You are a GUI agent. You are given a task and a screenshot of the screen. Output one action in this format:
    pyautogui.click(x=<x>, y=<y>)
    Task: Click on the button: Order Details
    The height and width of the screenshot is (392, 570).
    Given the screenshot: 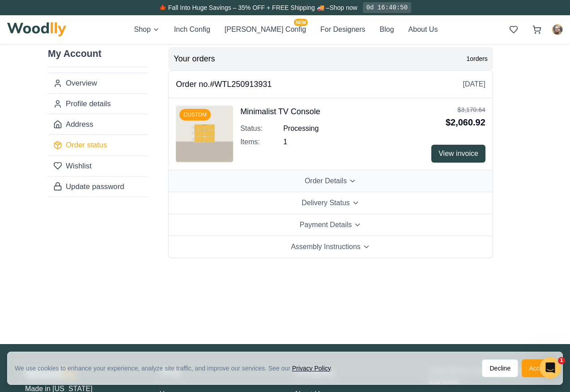 What is the action you would take?
    pyautogui.click(x=331, y=181)
    